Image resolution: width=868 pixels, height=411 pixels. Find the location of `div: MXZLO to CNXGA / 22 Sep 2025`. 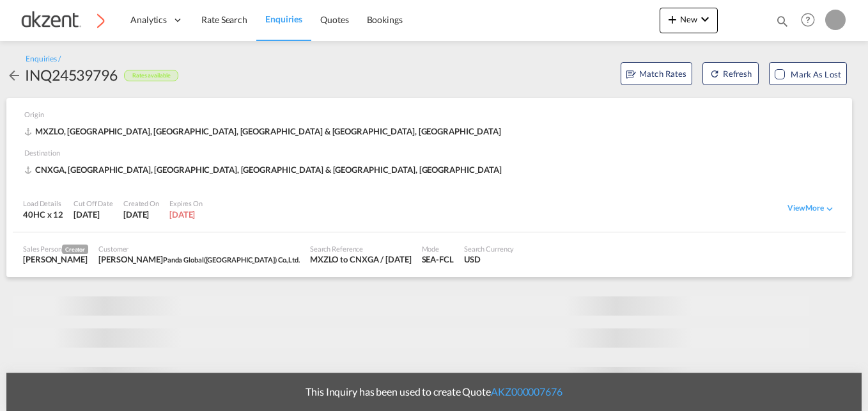

div: MXZLO to CNXGA / 22 Sep 2025 is located at coordinates (360, 259).